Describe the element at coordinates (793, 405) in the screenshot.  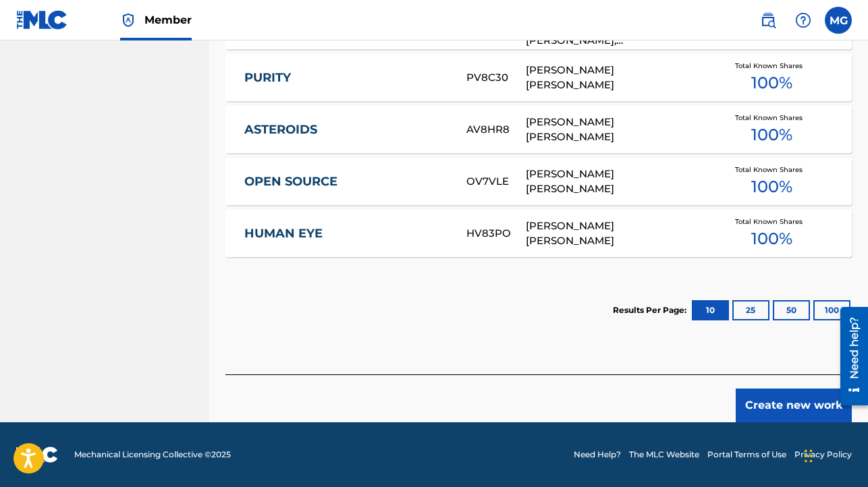
I see `button: Create new work` at that location.